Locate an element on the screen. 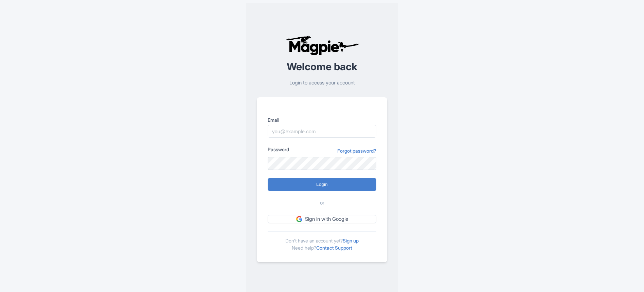 This screenshot has width=644, height=292. span: or is located at coordinates (322, 203).